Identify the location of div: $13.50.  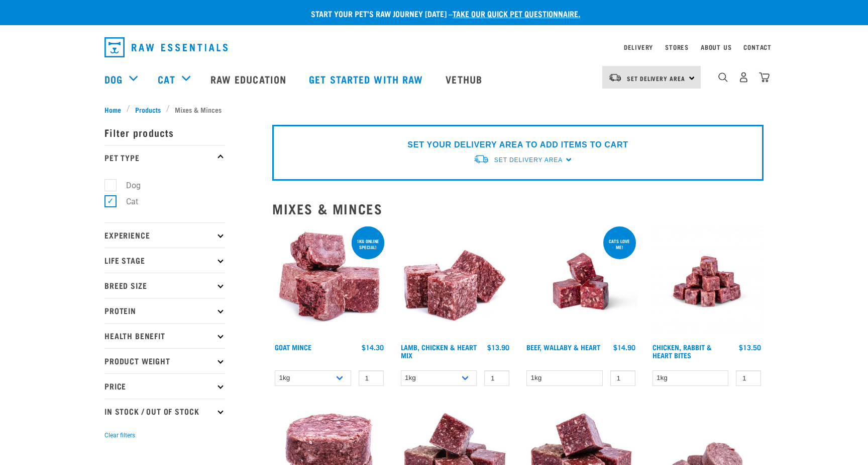
(750, 347).